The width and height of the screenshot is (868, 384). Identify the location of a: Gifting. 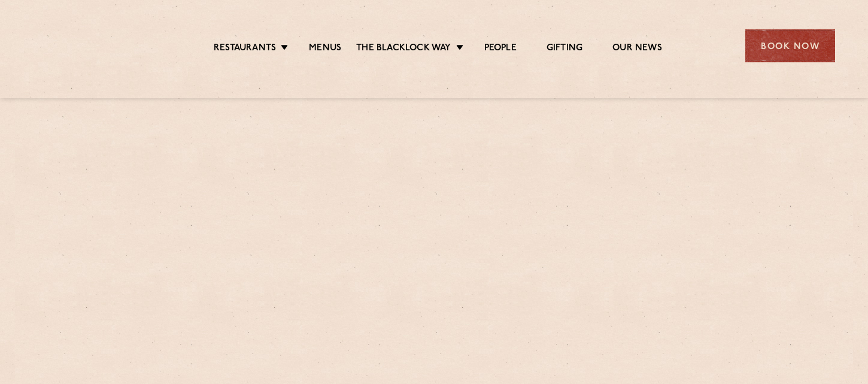
(564, 49).